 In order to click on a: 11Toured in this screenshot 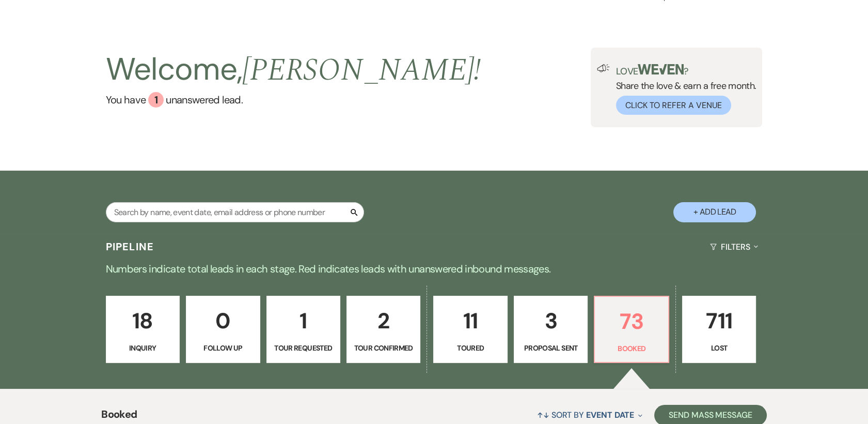, I will do `click(470, 329)`.